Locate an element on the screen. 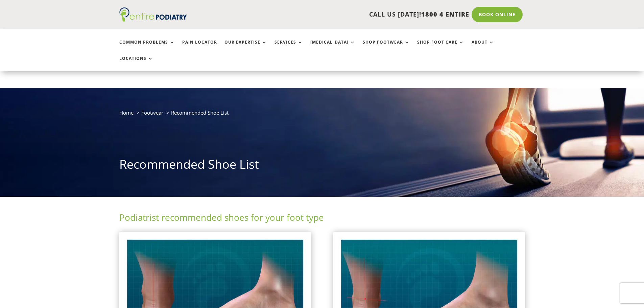  img: logo (1) is located at coordinates (153, 15).